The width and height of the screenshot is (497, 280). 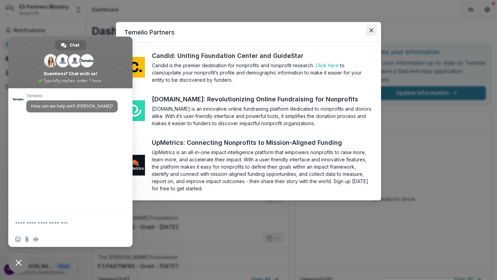 I want to click on span: Send a file, so click(x=27, y=239).